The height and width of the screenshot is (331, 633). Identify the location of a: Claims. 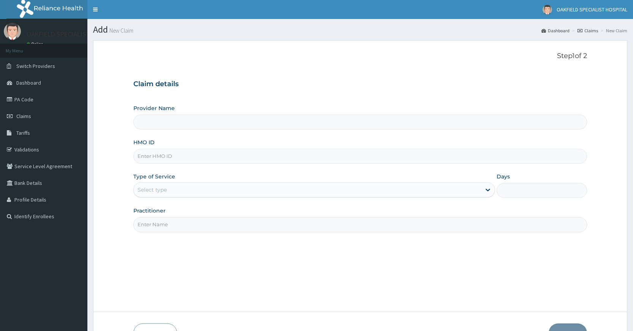
(587, 30).